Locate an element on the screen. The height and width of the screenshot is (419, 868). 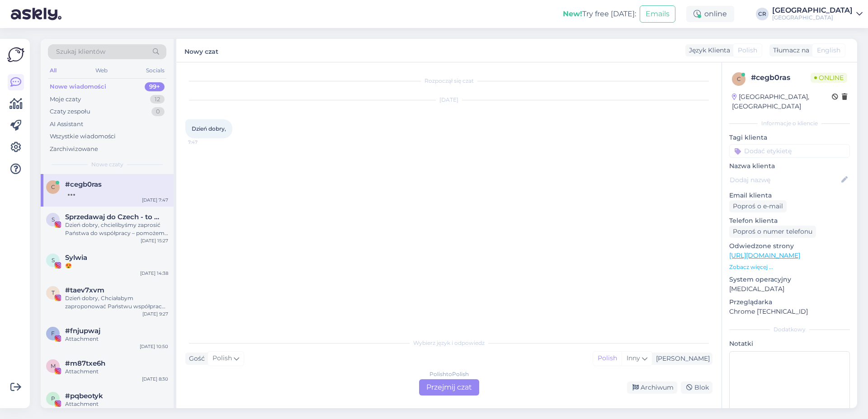
p: Email klienta is located at coordinates (789, 195).